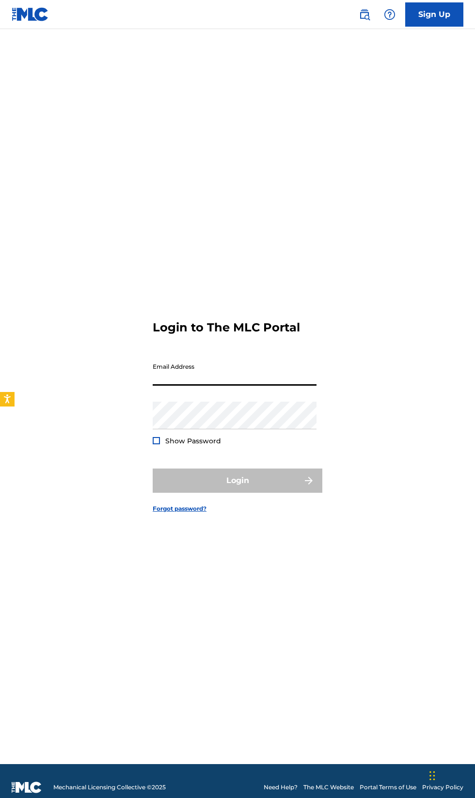 Image resolution: width=475 pixels, height=798 pixels. Describe the element at coordinates (434, 15) in the screenshot. I see `a: Sign Up` at that location.